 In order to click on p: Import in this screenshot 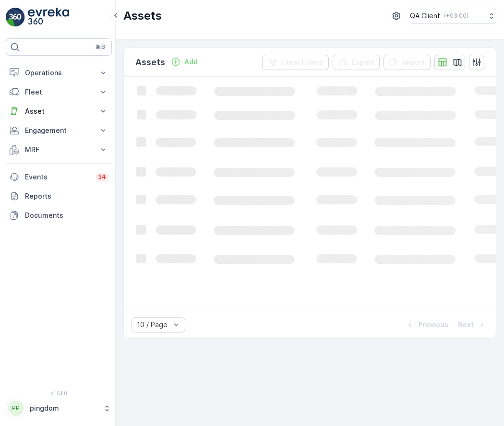, I will do `click(414, 62)`.